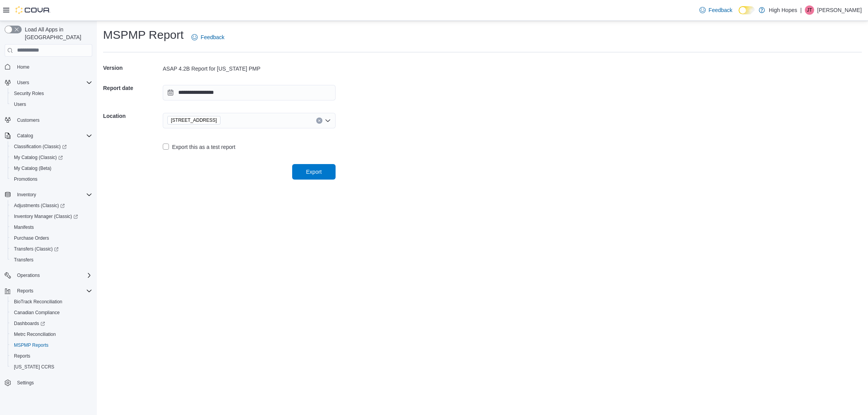  Describe the element at coordinates (49, 195) in the screenshot. I see `button: Inventory` at that location.